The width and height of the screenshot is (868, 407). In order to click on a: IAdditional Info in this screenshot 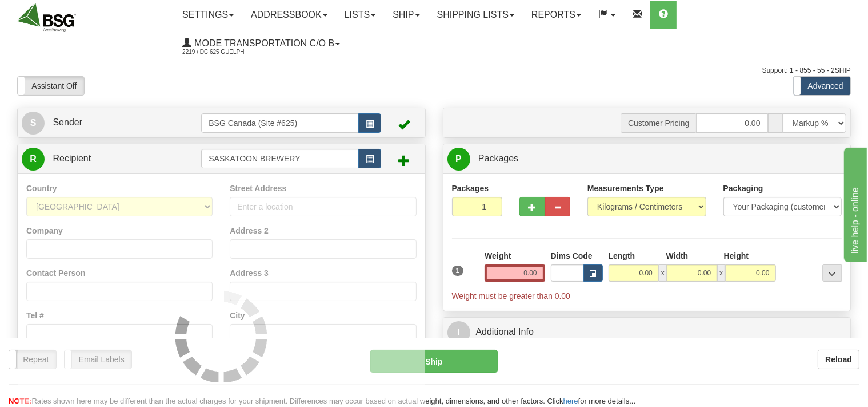, I will do `click(648, 332)`.